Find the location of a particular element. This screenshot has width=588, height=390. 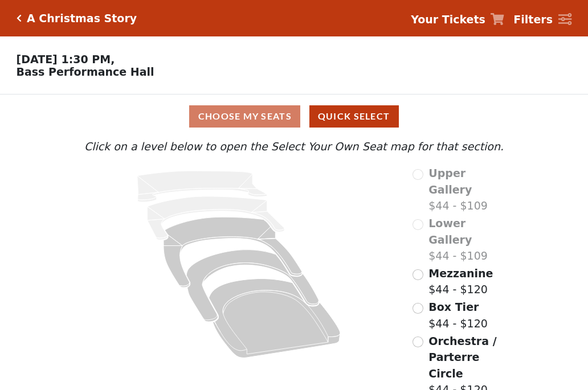

path: Upper Gallery - Seats Available: 0 is located at coordinates (202, 187).